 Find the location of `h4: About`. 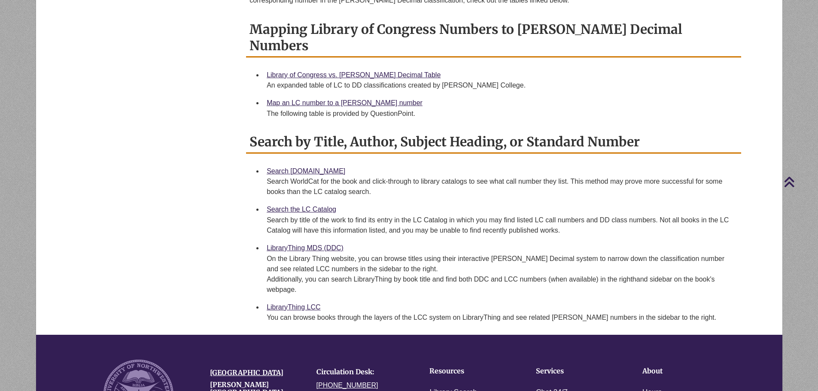

h4: About is located at coordinates (682, 371).